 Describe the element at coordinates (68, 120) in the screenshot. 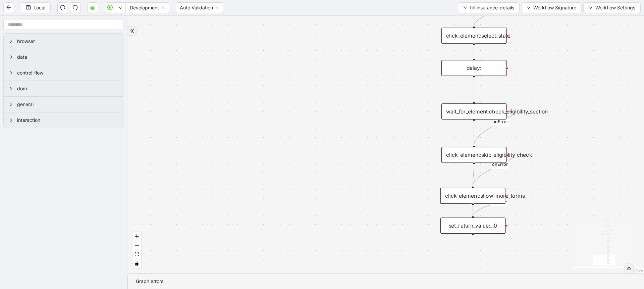

I see `span: interaction` at that location.